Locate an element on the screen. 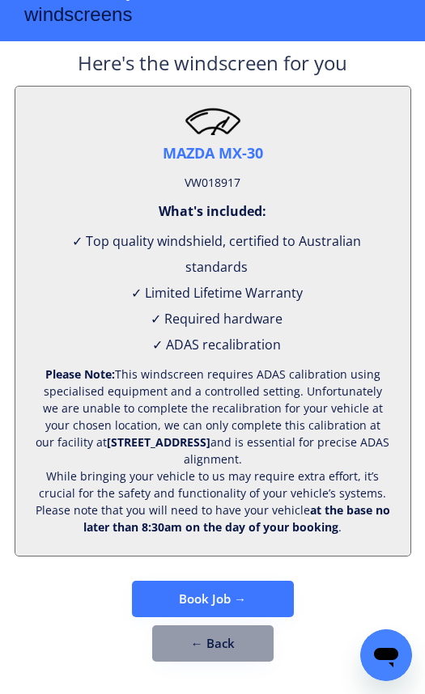 This screenshot has height=694, width=425. div: ✓ Top quality windshield, certified to Australian standards ✓ Limited Lifetime Warranty ✓ Require... is located at coordinates (213, 293).